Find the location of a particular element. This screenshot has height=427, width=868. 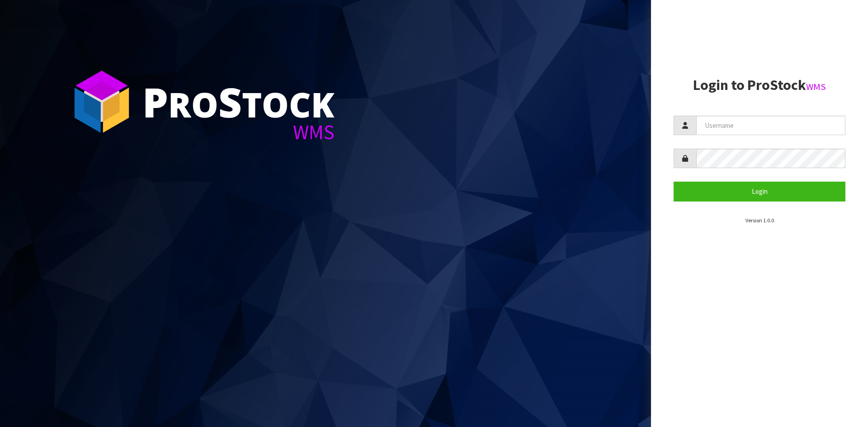

span: P is located at coordinates (155, 102).